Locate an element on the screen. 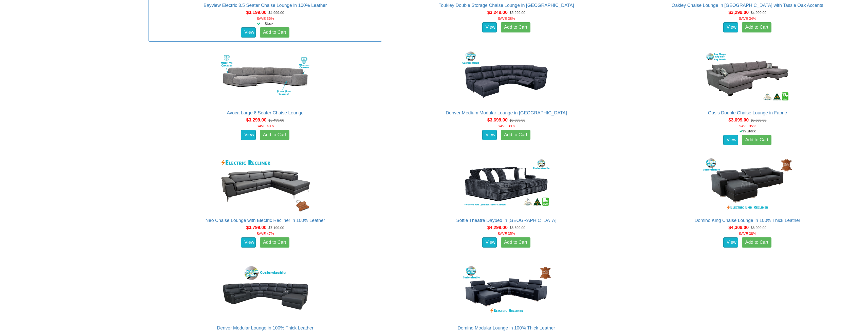 The width and height of the screenshot is (868, 331). a: Bayview Electric 3.5 Seater Chaise Lounge in 100% Leather is located at coordinates (265, 6).